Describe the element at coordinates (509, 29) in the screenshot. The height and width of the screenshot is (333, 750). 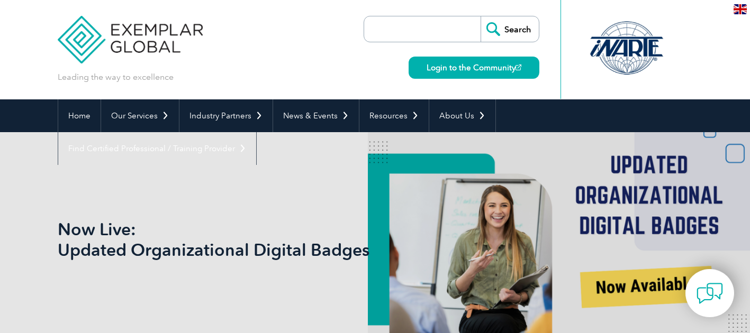
I see `input: Search` at that location.